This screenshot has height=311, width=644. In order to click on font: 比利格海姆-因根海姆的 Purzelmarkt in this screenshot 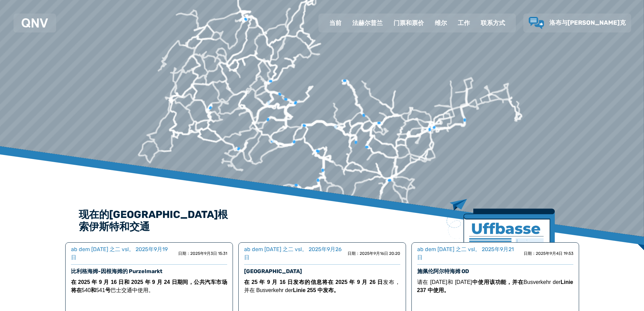, I will do `click(116, 272)`.